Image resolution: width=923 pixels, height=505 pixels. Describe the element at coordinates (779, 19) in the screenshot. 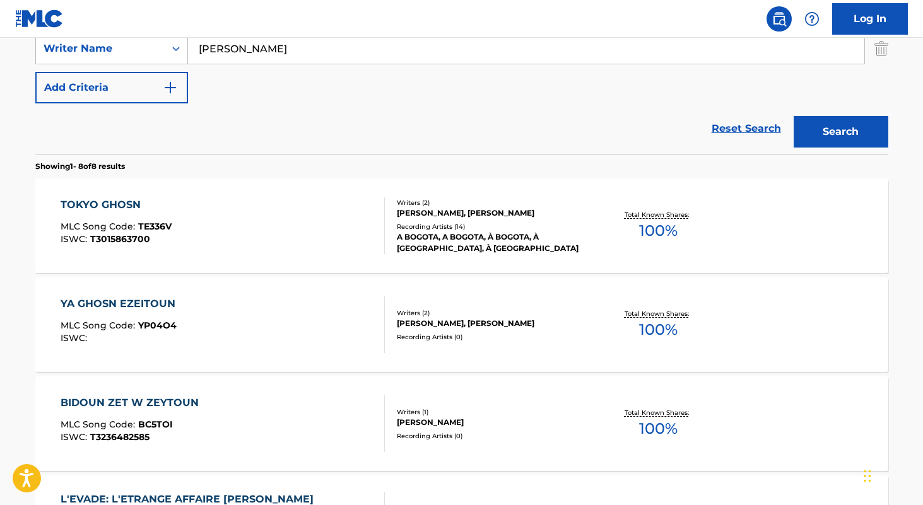

I see `a: Public Search` at that location.